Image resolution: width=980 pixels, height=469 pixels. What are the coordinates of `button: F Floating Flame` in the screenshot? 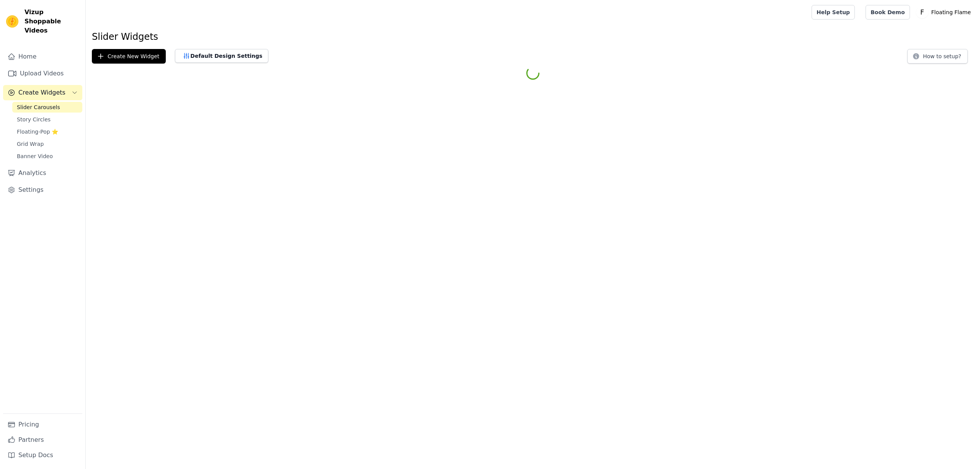 It's located at (945, 12).